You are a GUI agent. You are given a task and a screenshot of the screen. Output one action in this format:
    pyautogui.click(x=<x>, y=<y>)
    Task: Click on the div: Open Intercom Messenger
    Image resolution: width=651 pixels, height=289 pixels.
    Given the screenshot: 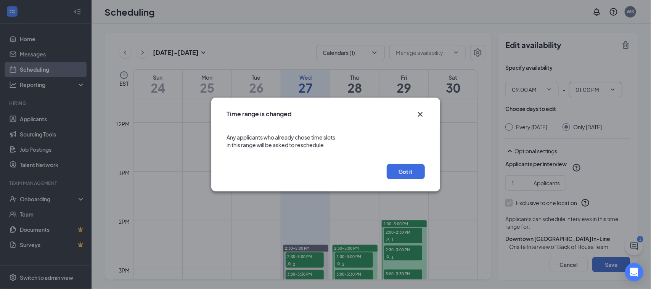 What is the action you would take?
    pyautogui.click(x=635, y=272)
    